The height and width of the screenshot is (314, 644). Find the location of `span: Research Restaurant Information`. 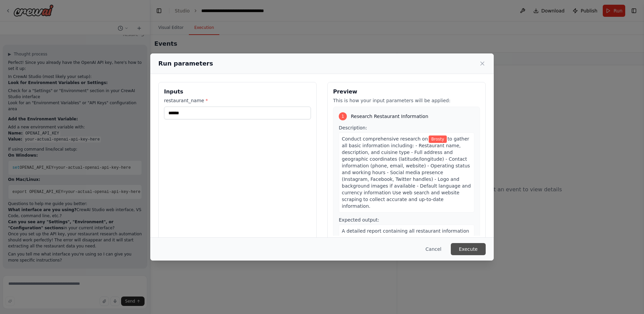

span: Research Restaurant Information is located at coordinates (389, 116).